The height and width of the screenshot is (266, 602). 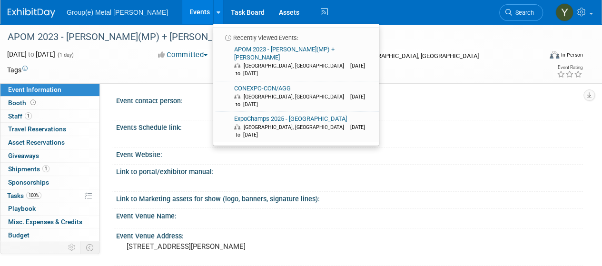 What do you see at coordinates (24, 196) in the screenshot?
I see `span: Tasks` at bounding box center [24, 196].